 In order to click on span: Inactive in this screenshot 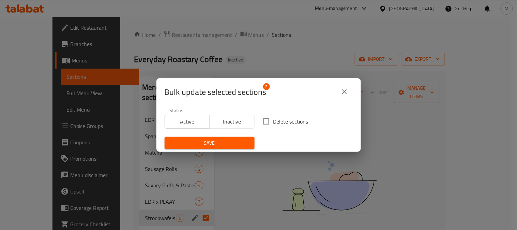, I will do `click(232, 121)`.